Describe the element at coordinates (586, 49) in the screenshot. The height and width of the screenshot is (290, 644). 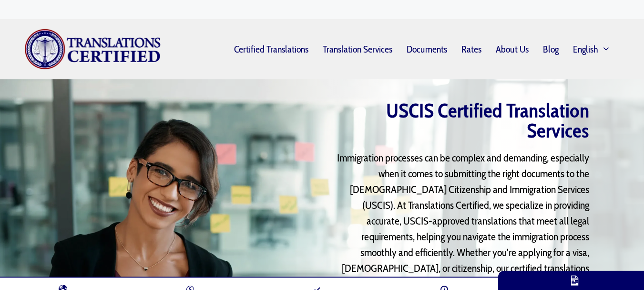
I see `span: English` at that location.